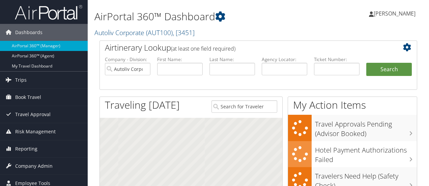 The width and height of the screenshot is (429, 186). Describe the element at coordinates (21, 80) in the screenshot. I see `span: Trips` at that location.